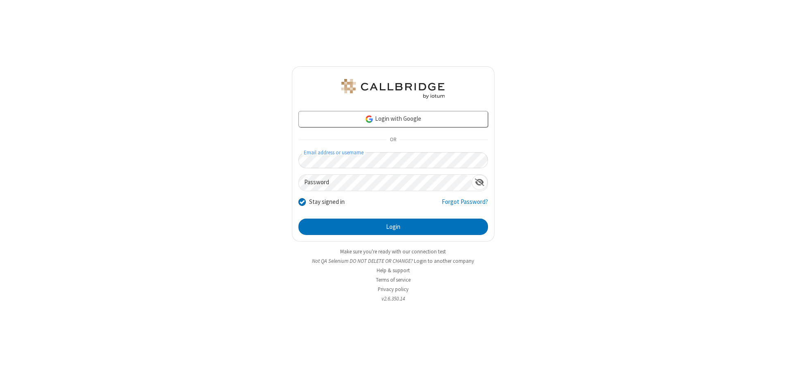 The image size is (786, 375). What do you see at coordinates (393, 160) in the screenshot?
I see `input: Email address or username` at bounding box center [393, 160].